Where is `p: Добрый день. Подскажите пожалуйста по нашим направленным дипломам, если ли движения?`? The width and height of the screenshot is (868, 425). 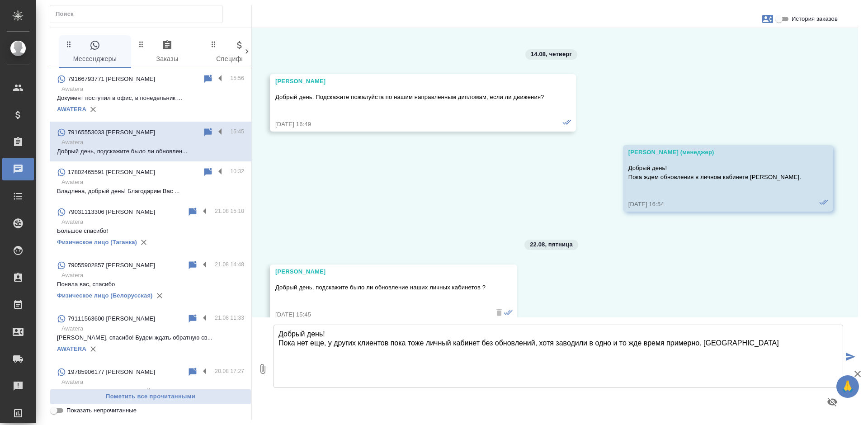
p: Добрый день. Подскажите пожалуйста по нашим направленным дипломам, если ли движения? is located at coordinates (410, 97).